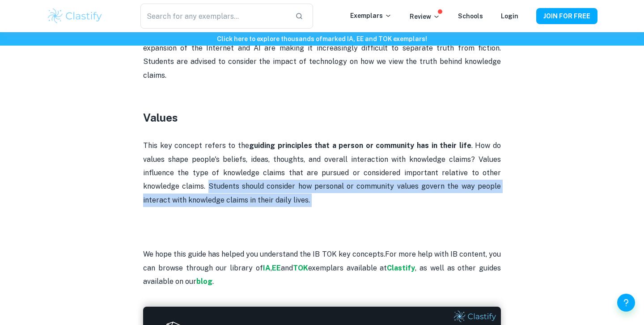 Image resolution: width=644 pixels, height=325 pixels. I want to click on strong: Clastify, so click(401, 268).